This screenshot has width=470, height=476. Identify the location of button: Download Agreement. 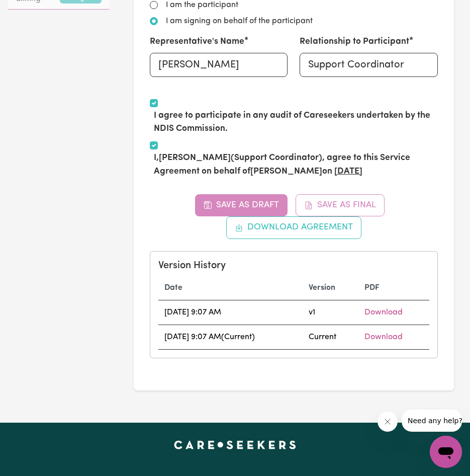
(294, 228).